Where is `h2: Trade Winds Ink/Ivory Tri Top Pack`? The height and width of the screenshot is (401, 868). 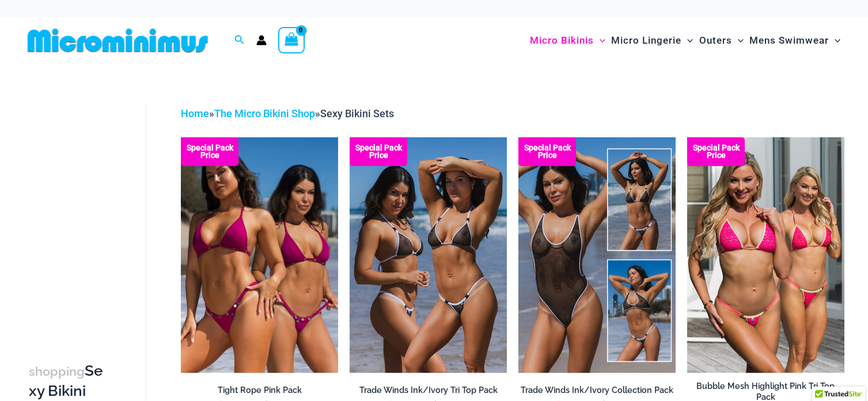
h2: Trade Winds Ink/Ivory Tri Top Pack is located at coordinates (427, 391).